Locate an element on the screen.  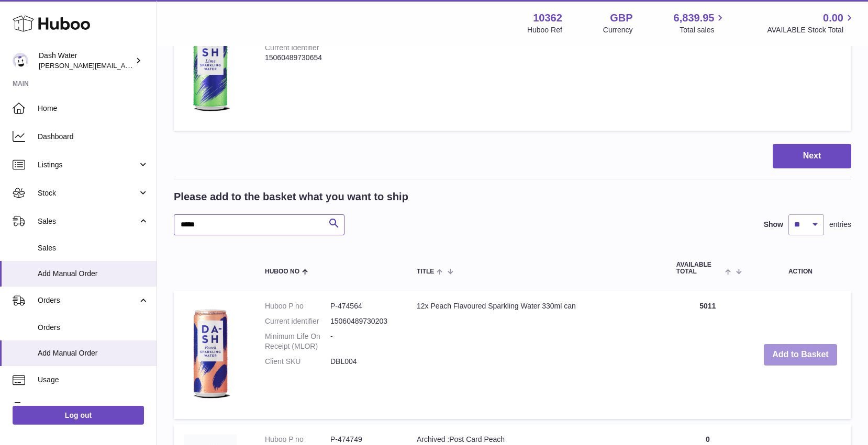
span: 0.00 is located at coordinates (833, 18).